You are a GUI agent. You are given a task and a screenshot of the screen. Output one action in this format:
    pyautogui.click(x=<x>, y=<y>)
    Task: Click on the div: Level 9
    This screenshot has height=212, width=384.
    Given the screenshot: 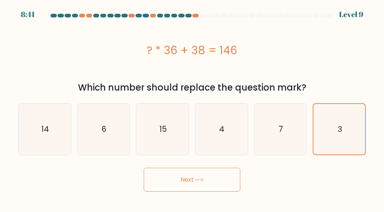 What is the action you would take?
    pyautogui.click(x=351, y=14)
    